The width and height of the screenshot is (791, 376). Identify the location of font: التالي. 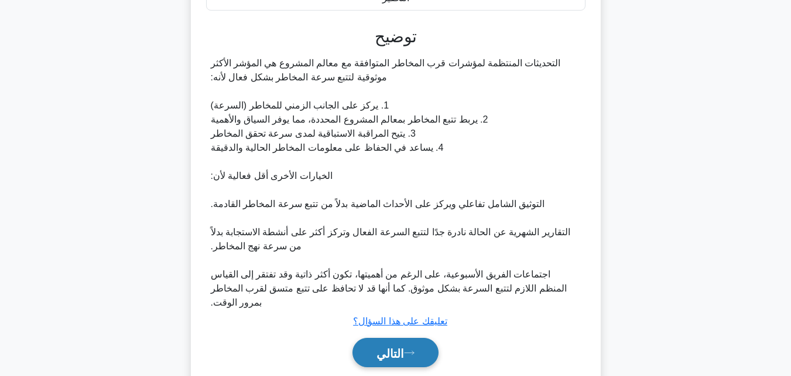
(390, 353).